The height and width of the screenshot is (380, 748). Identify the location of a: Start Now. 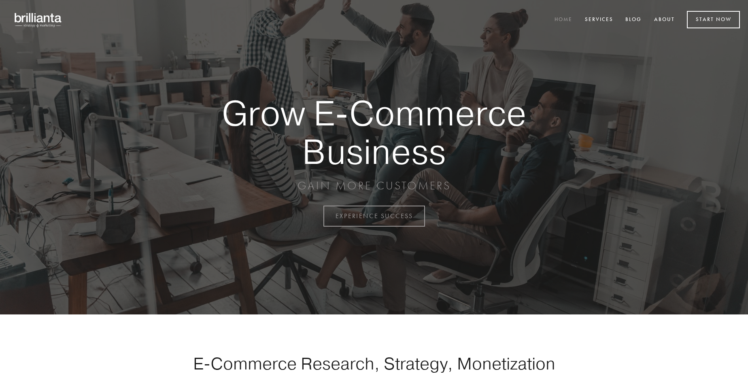
(713, 19).